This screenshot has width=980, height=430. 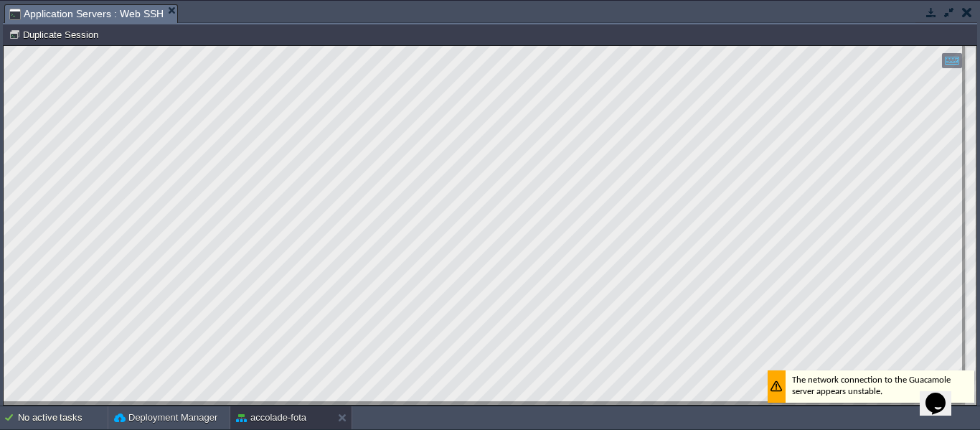 What do you see at coordinates (868, 340) in the screenshot?
I see `div: The network connection to the Guacamole server appears unstable.` at bounding box center [868, 340].